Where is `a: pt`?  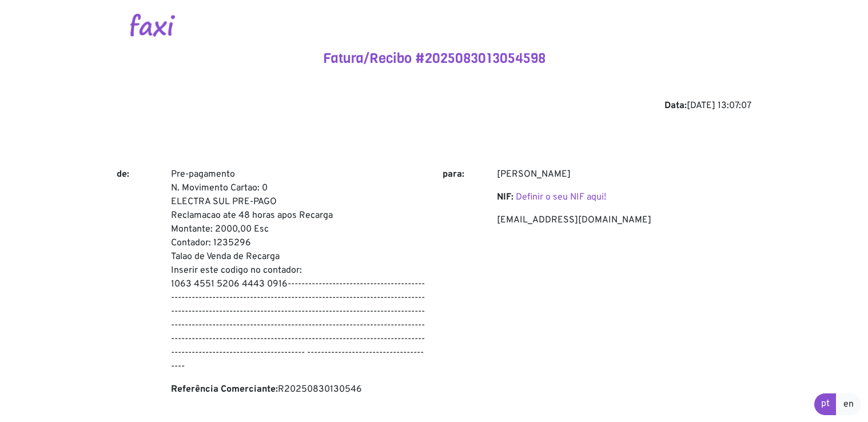
a: pt is located at coordinates (825, 404).